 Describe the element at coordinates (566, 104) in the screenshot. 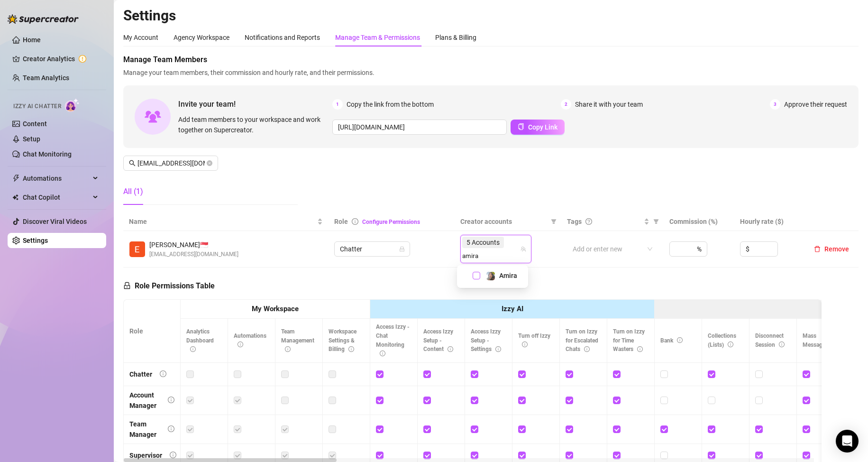

I see `span: 2` at that location.